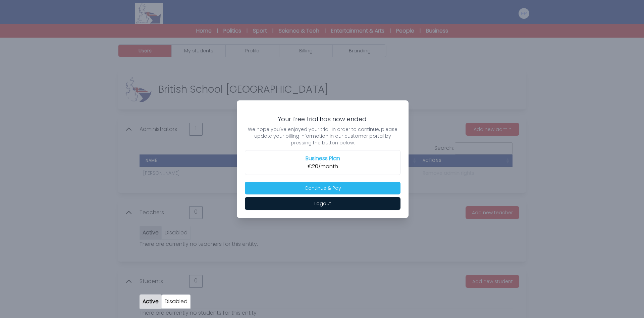 This screenshot has width=644, height=318. What do you see at coordinates (323, 119) in the screenshot?
I see `h3: Your free trial has now ended.` at bounding box center [323, 119].